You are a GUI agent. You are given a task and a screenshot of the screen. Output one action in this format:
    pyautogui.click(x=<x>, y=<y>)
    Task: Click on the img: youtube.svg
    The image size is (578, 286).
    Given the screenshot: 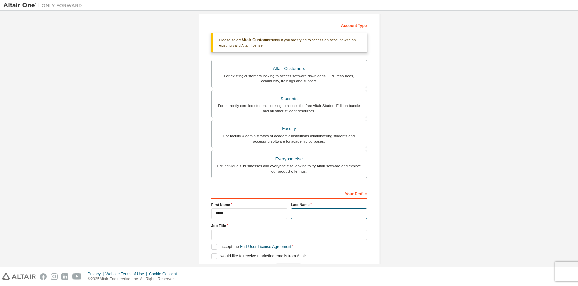 What is the action you would take?
    pyautogui.click(x=77, y=277)
    